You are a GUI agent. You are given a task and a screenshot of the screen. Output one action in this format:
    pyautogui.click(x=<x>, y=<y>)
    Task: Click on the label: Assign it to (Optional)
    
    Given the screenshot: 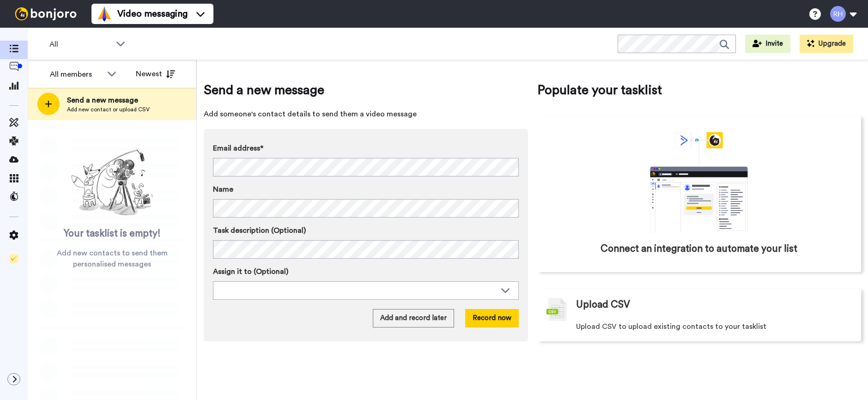 What is the action you would take?
    pyautogui.click(x=366, y=272)
    